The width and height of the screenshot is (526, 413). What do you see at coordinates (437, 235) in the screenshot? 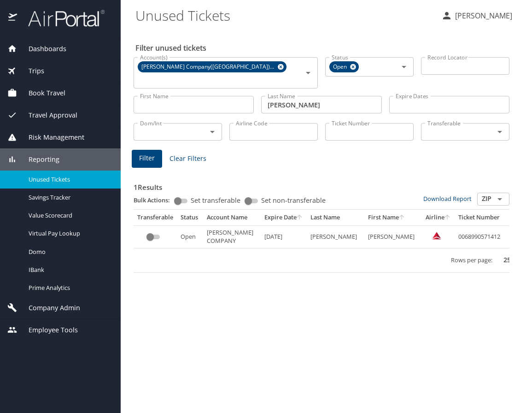
I see `img: Delta Airlines` at bounding box center [437, 235].